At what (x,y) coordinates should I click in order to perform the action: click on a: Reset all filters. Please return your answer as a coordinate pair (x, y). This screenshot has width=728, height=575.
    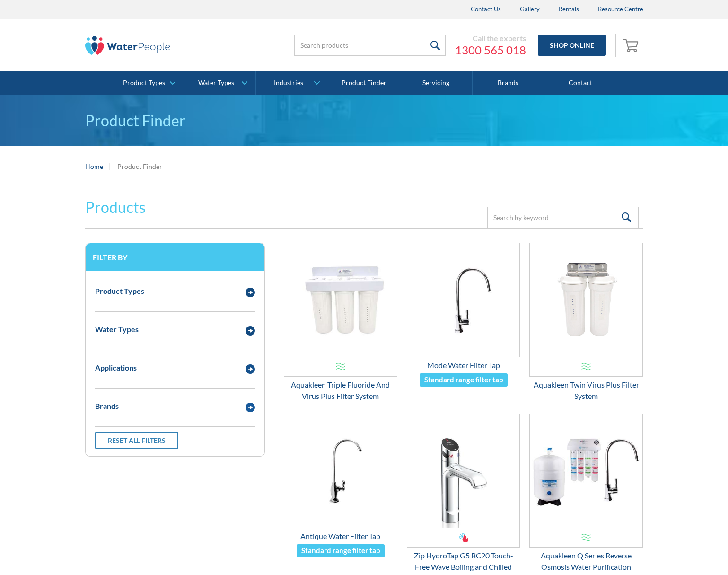
    Looking at the image, I should click on (136, 440).